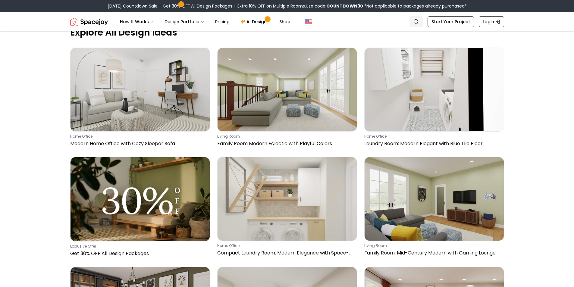  I want to click on p: Laundry Room: Modern Elegant with Blue Tile Floor, so click(433, 144).